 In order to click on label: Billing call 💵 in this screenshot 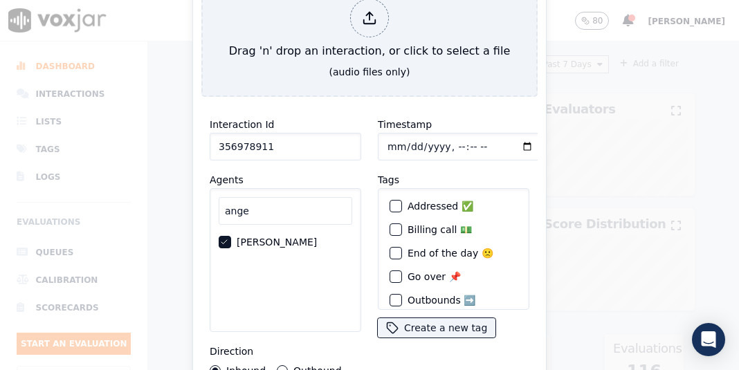, I will do `click(439, 230)`.